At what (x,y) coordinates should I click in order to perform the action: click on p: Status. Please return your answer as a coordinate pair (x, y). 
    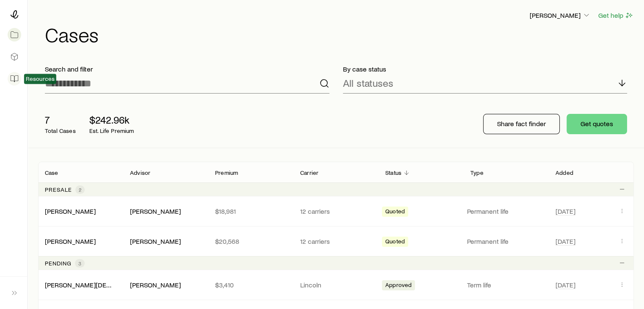
    Looking at the image, I should click on (394, 173).